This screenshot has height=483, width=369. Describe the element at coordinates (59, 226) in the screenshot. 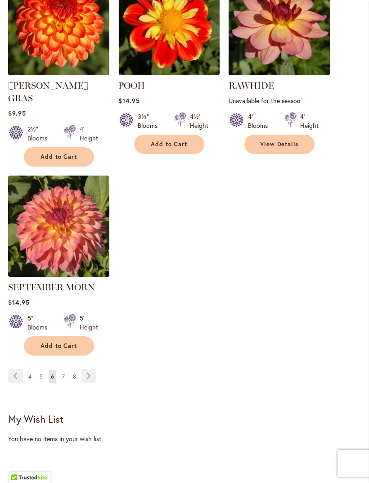

I see `img: September Morn` at that location.